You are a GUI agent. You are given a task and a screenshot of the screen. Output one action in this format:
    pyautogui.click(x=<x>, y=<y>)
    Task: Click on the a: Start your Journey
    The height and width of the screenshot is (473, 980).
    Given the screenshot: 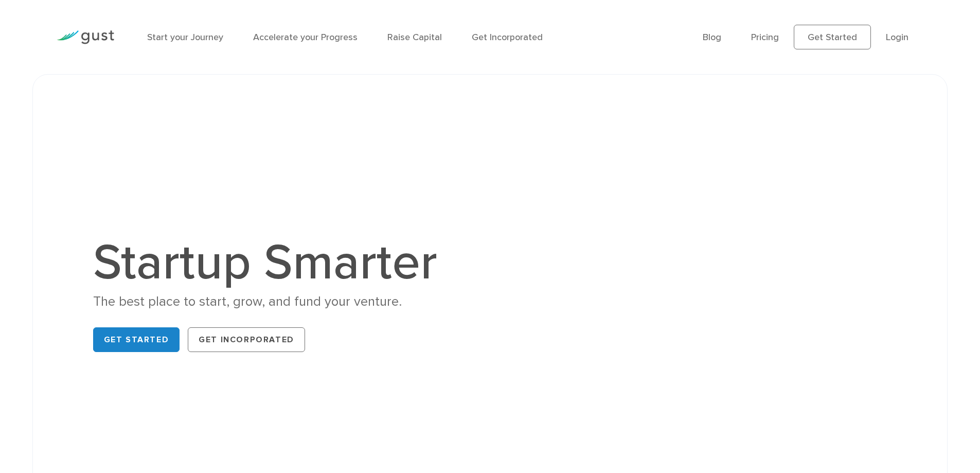 What is the action you would take?
    pyautogui.click(x=185, y=37)
    